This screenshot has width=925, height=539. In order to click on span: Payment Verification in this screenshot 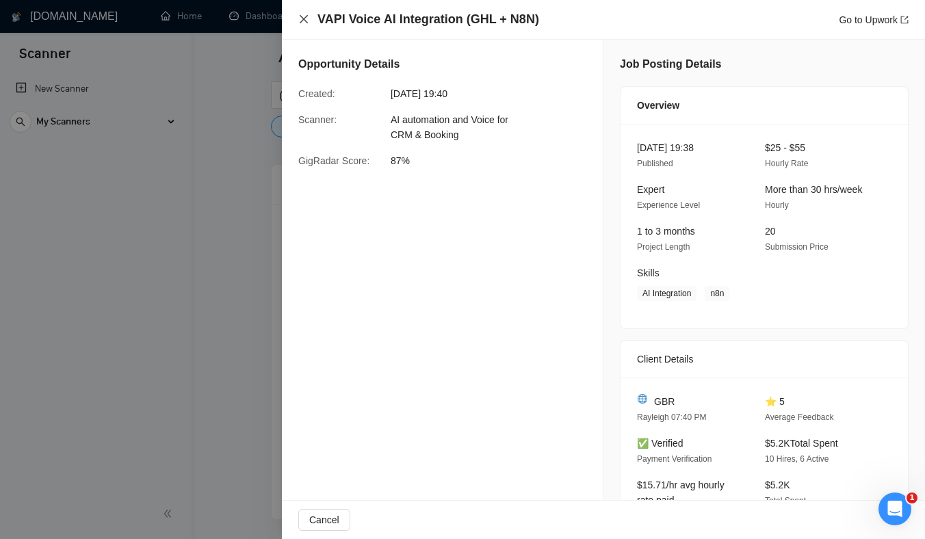, I will do `click(674, 459)`.